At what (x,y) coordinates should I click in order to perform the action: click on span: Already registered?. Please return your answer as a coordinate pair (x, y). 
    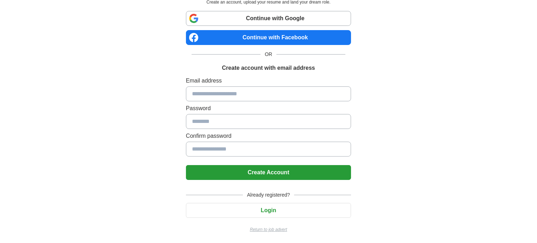
    Looking at the image, I should click on (269, 195).